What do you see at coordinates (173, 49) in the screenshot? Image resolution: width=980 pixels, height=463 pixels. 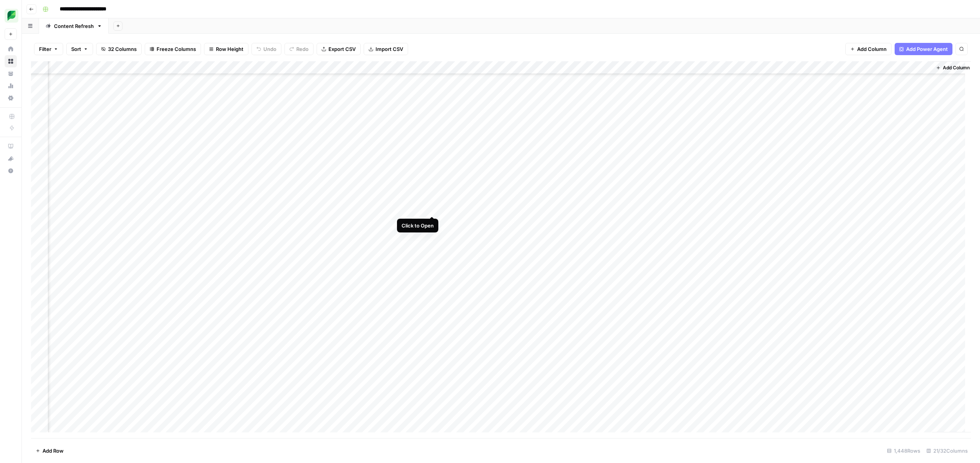 I see `button: Freeze Columns` at bounding box center [173, 49].